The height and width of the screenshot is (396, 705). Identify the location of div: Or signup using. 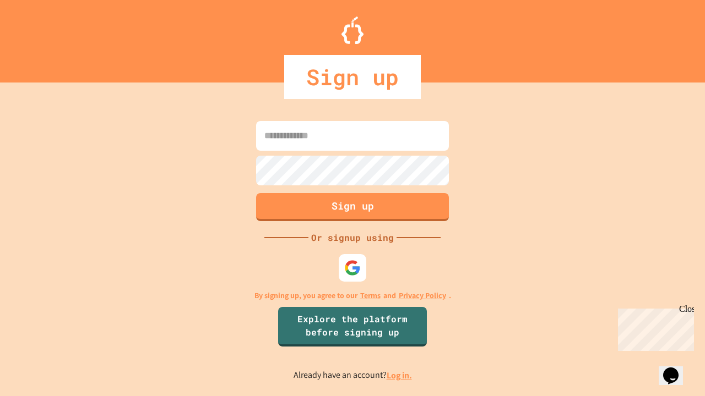
(352, 238).